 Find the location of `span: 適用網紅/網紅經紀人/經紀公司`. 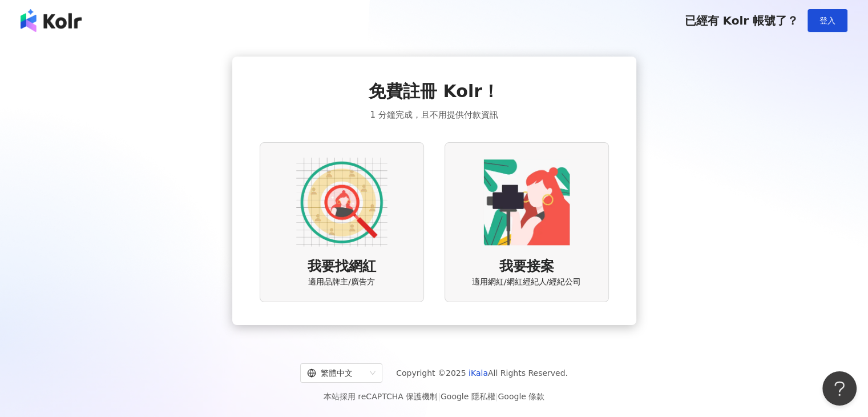

span: 適用網紅/網紅經紀人/經紀公司 is located at coordinates (527, 282).